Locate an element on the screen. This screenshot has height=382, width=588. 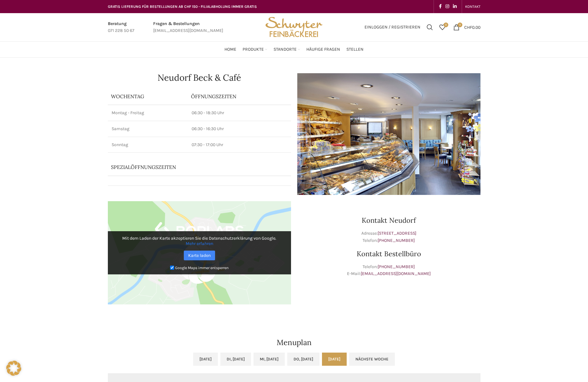
small: Google Maps immer entsperren is located at coordinates (201, 267).